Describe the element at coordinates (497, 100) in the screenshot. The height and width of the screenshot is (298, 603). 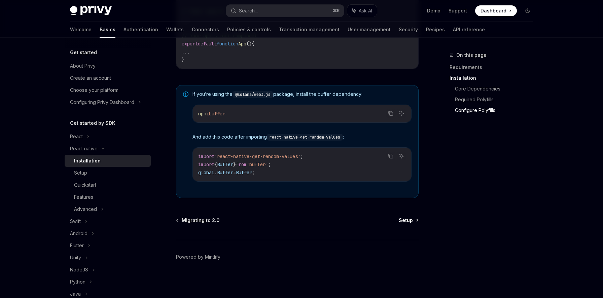
I see `a: Required Polyfills` at that location.